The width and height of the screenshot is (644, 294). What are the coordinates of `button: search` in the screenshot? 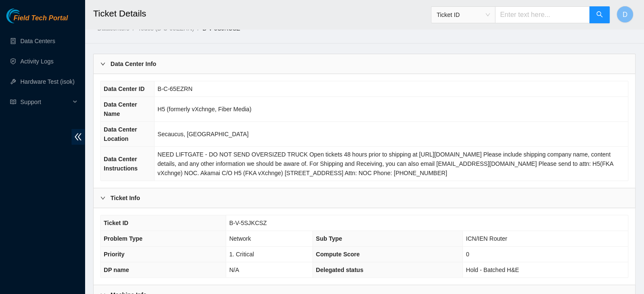 It's located at (599, 15).